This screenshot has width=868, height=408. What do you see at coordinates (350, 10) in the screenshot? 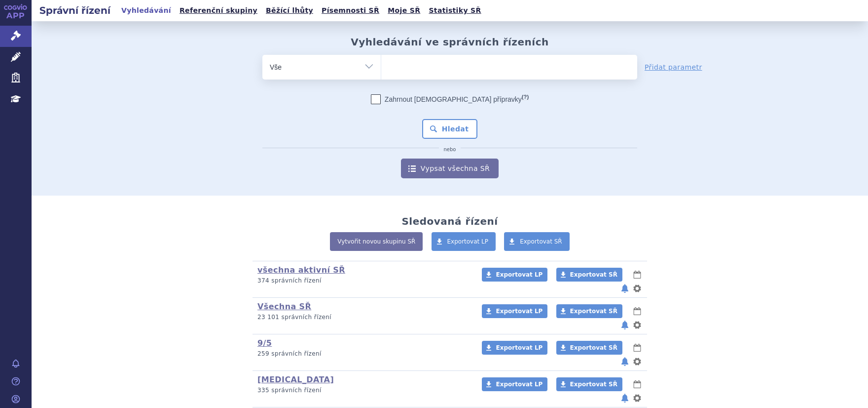
I see `a: Písemnosti SŘ` at bounding box center [350, 10].